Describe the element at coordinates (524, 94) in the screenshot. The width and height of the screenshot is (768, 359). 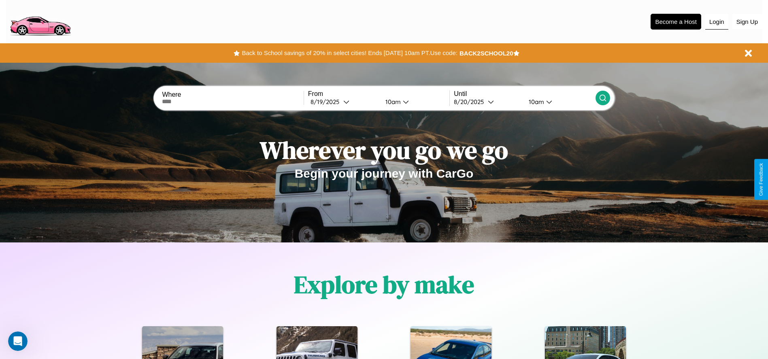
I see `label: Until` at that location.